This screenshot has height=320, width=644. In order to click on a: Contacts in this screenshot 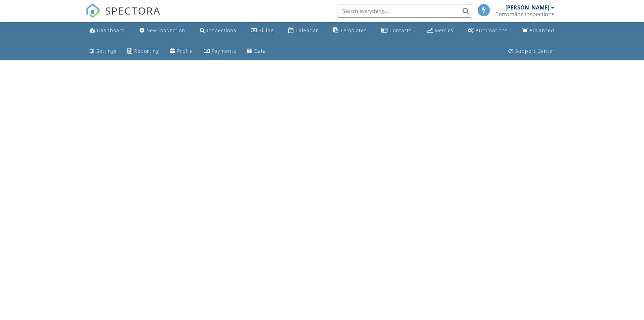, I will do `click(397, 30)`.